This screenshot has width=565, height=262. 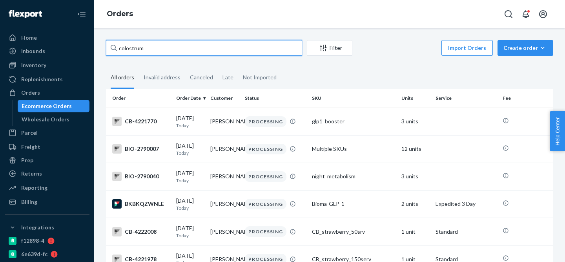 What do you see at coordinates (525, 48) in the screenshot?
I see `div: Create order` at bounding box center [525, 48].